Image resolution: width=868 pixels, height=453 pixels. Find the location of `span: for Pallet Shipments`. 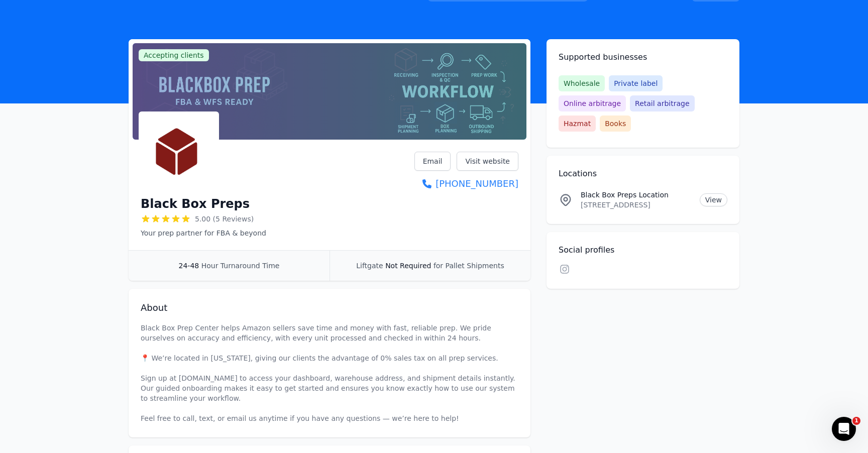

span: for Pallet Shipments is located at coordinates (469, 265).